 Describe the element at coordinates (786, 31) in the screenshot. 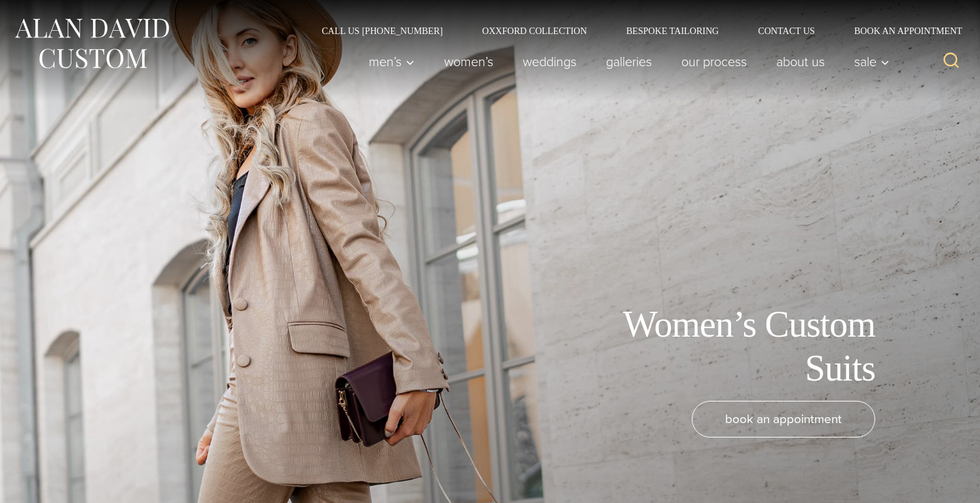

I see `a: Contact Us` at that location.